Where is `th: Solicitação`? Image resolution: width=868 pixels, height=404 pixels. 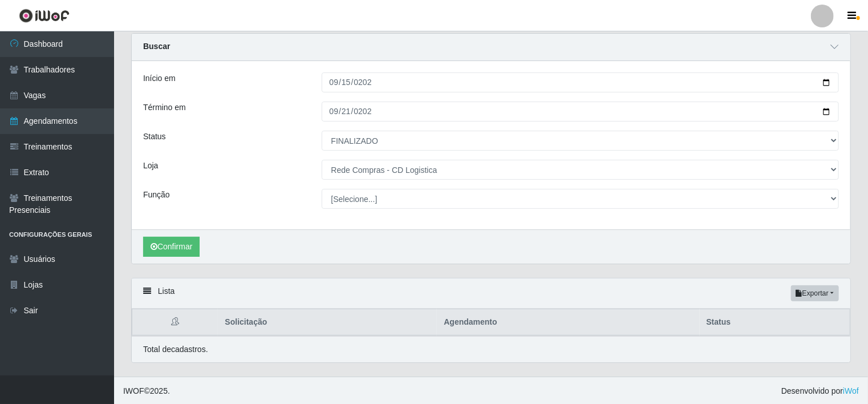
th: Solicitação is located at coordinates (327, 322).